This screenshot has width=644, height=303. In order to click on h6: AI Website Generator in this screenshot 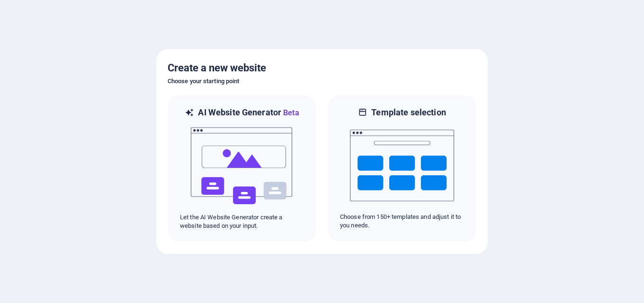, I will do `click(248, 113)`.